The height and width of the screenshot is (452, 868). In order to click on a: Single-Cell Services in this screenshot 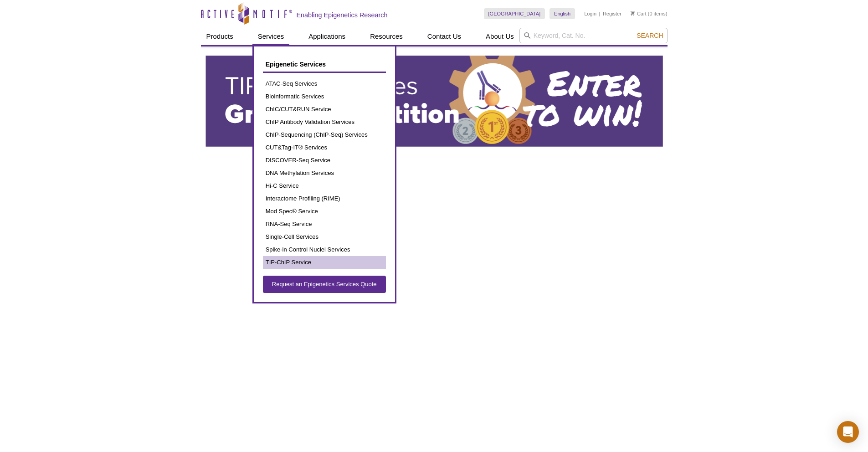, I will do `click(325, 237)`.